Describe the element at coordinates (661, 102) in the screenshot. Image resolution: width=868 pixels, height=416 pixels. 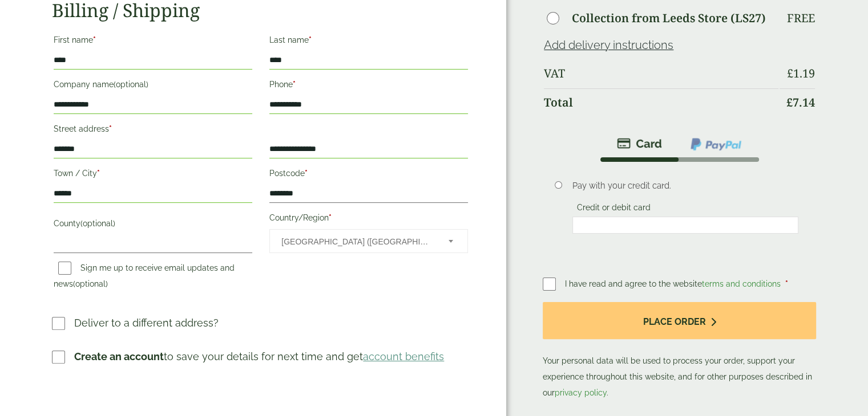
I see `th: Total` at that location.